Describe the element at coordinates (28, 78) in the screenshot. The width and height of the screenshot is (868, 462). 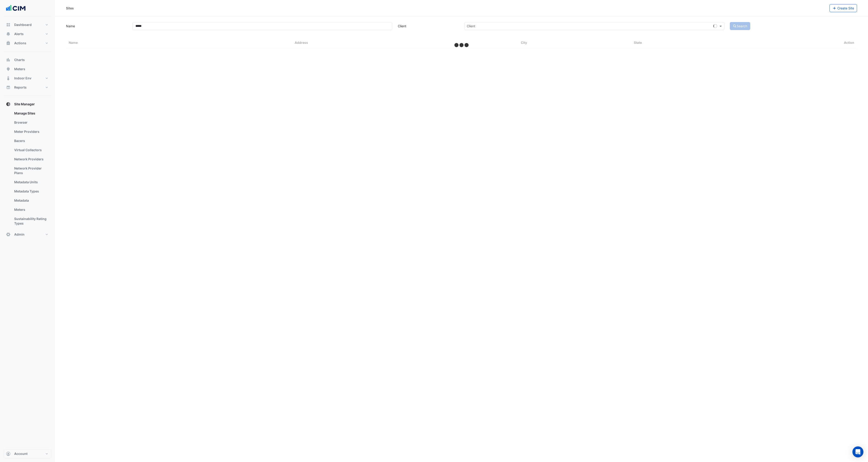
I see `button: Indoor Env` at that location.